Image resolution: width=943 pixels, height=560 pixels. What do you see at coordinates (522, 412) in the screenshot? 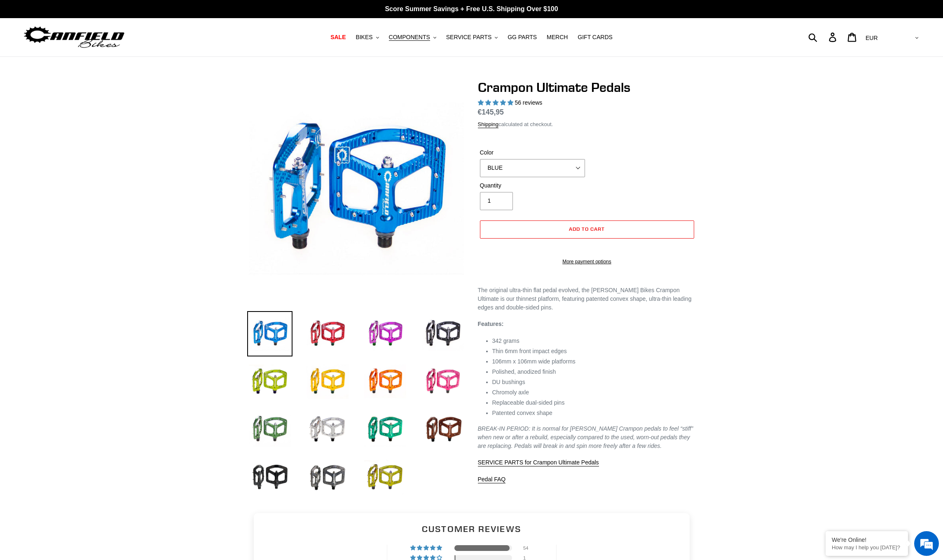
I see `span: Patented convex shape` at bounding box center [522, 412].